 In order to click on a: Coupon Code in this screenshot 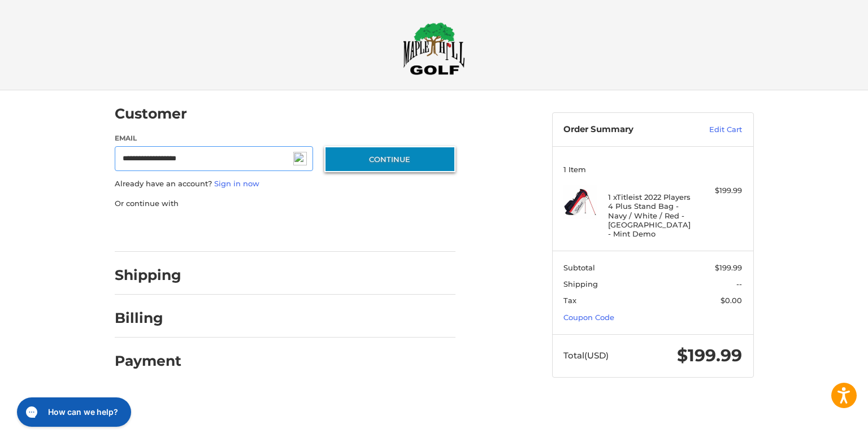, I will do `click(589, 317)`.